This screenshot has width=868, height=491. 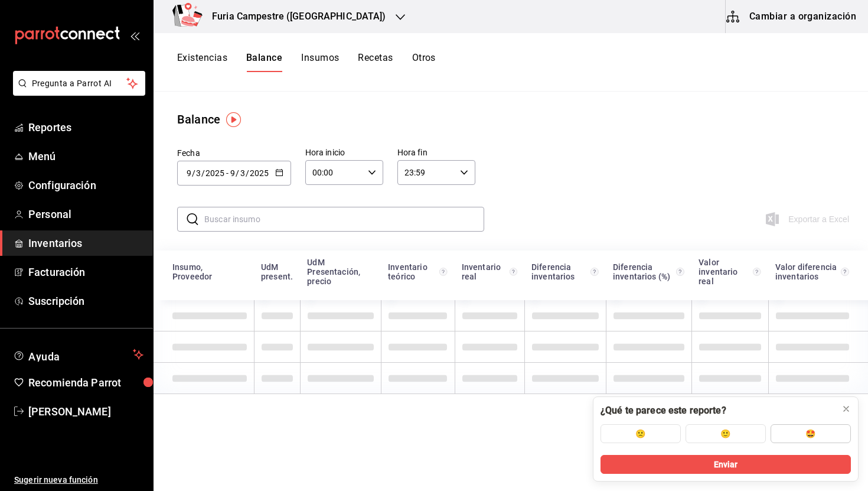 What do you see at coordinates (374, 62) in the screenshot?
I see `button: Recetas` at bounding box center [374, 62].